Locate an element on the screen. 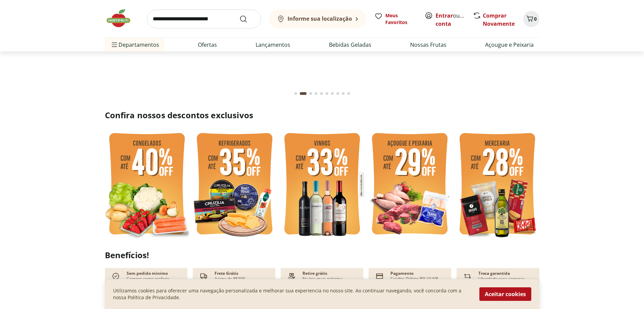 This screenshot has height=309, width=644. button: Submit Search is located at coordinates (248, 19).